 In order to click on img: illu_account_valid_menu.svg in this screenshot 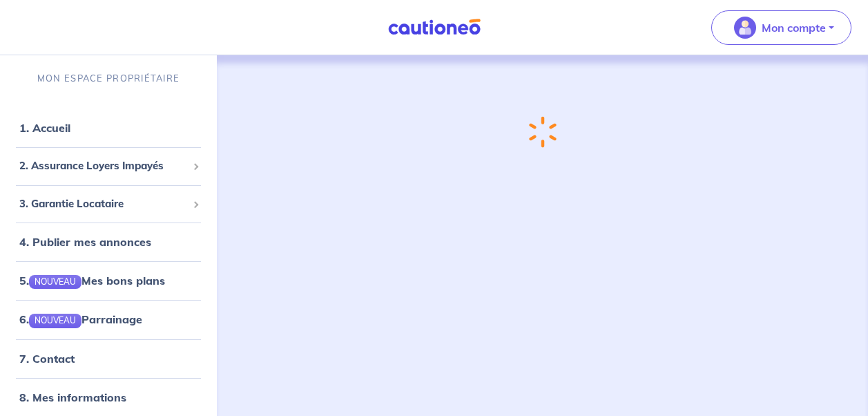, I will do `click(745, 28)`.